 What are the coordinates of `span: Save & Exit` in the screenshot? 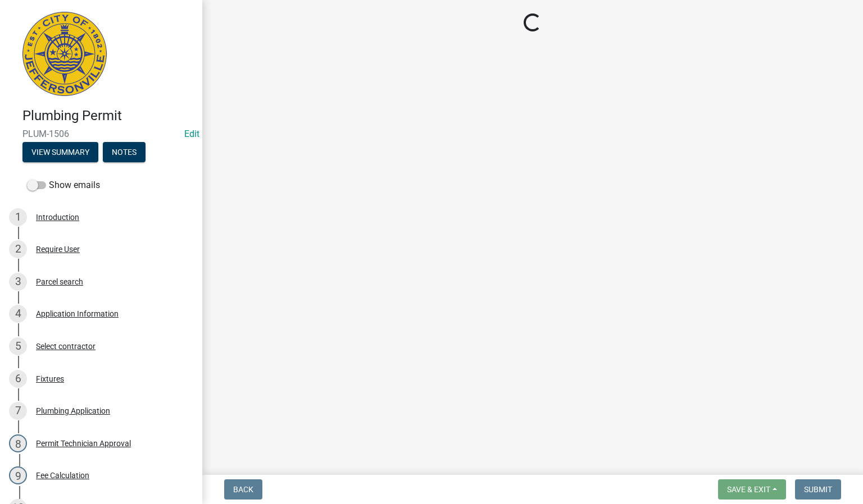 It's located at (749, 490).